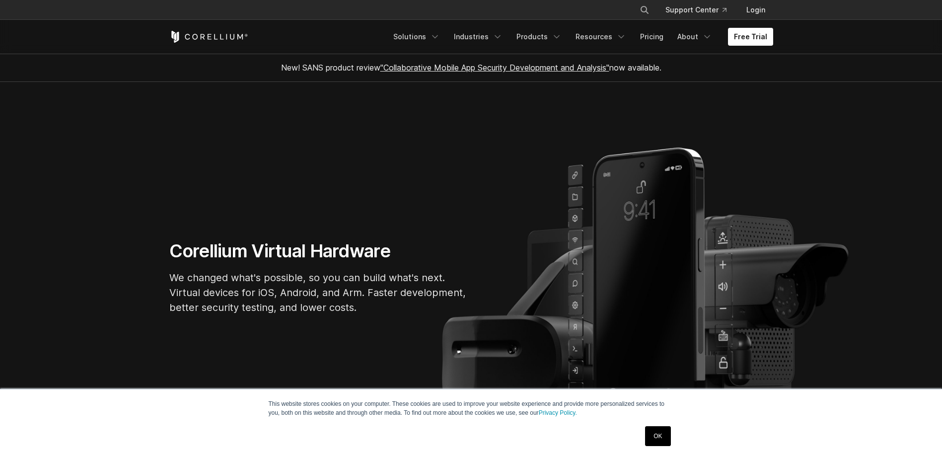  I want to click on a: Solutions, so click(417, 37).